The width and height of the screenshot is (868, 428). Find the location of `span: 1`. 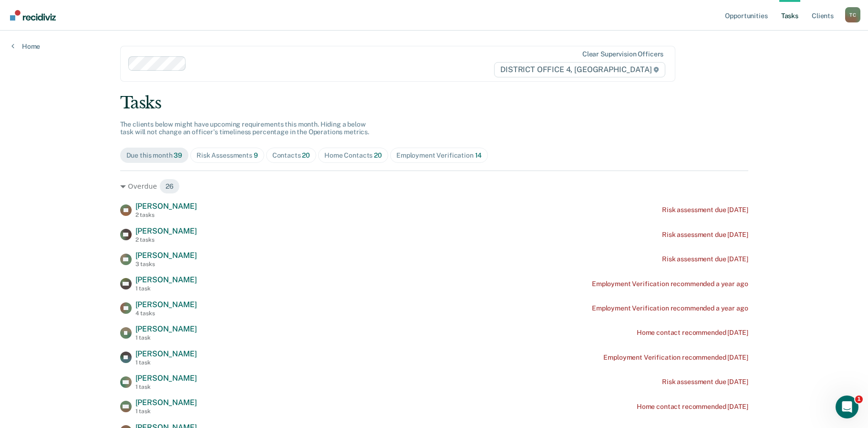

span: 1 is located at coordinates (859, 399).